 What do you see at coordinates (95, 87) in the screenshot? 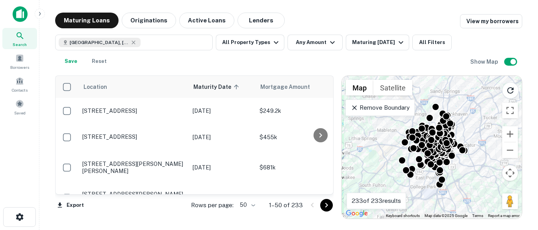
I see `span: Location` at bounding box center [95, 87].